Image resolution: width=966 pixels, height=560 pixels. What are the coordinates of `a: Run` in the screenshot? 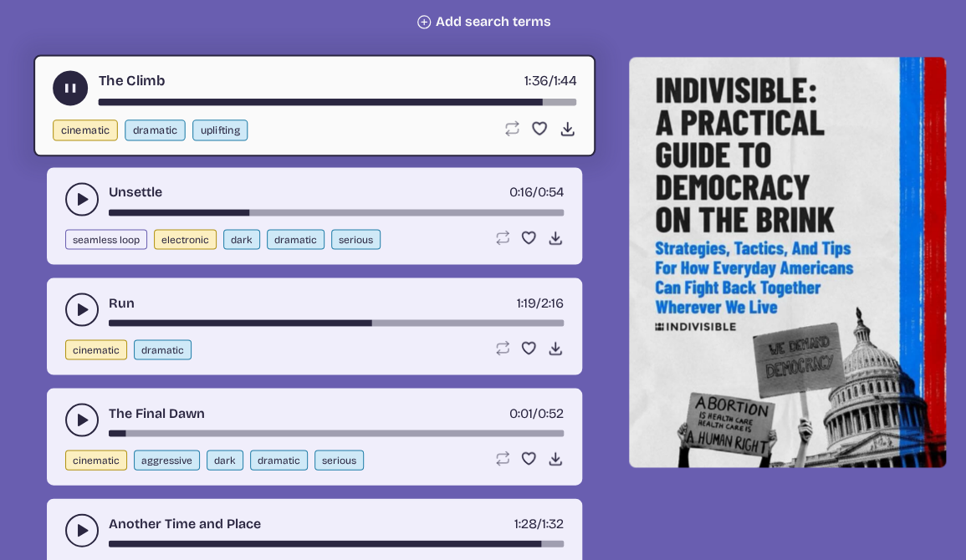 It's located at (121, 303).